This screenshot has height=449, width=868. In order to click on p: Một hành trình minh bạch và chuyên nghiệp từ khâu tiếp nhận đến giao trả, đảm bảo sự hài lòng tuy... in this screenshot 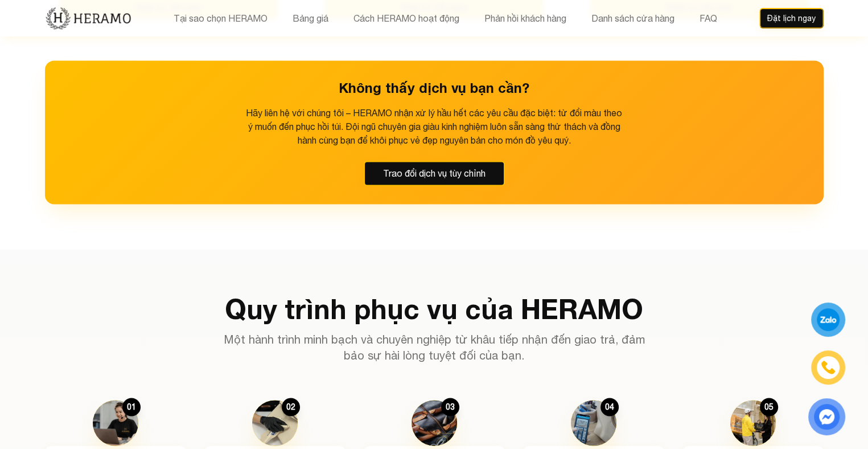, I will do `click(434, 347)`.